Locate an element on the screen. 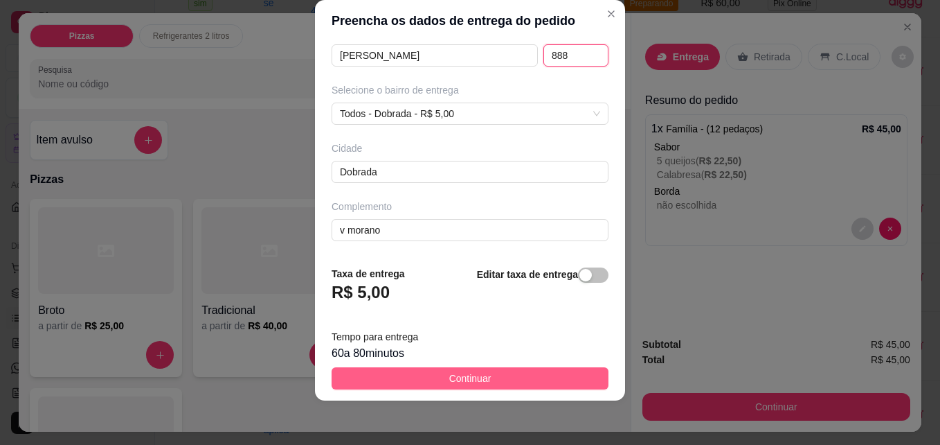 This screenshot has width=940, height=445. div: Complemento is located at coordinates (470, 206).